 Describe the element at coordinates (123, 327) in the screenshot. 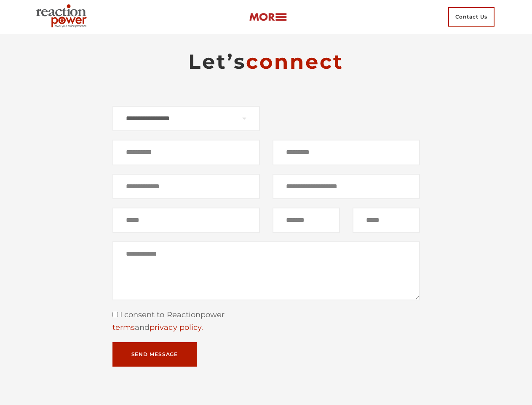

I see `a: terms` at that location.